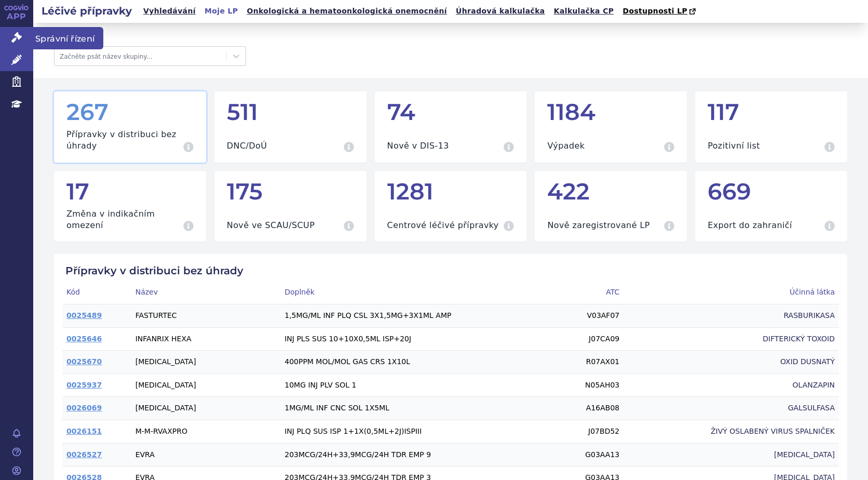 This screenshot has height=480, width=868. Describe the element at coordinates (206, 455) in the screenshot. I see `td: EVRA` at that location.